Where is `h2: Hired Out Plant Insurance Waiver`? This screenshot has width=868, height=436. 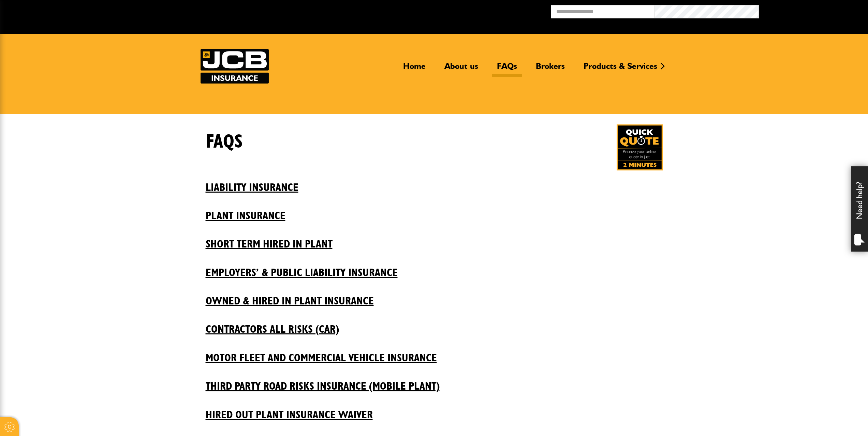 h2: Hired Out Plant Insurance Waiver is located at coordinates (434, 410).